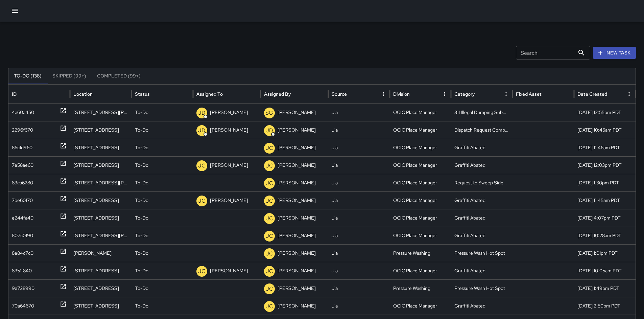 The width and height of the screenshot is (644, 319). Describe the element at coordinates (464, 94) in the screenshot. I see `div: Category` at that location.